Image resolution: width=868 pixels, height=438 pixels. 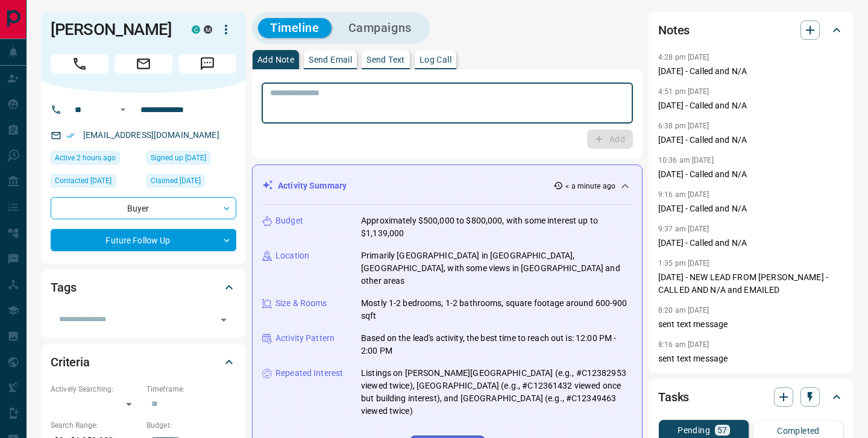 What do you see at coordinates (496, 227) in the screenshot?
I see `p: Approximately $500,000 to $800,000, with some interest up to $1,139,000` at bounding box center [496, 227].